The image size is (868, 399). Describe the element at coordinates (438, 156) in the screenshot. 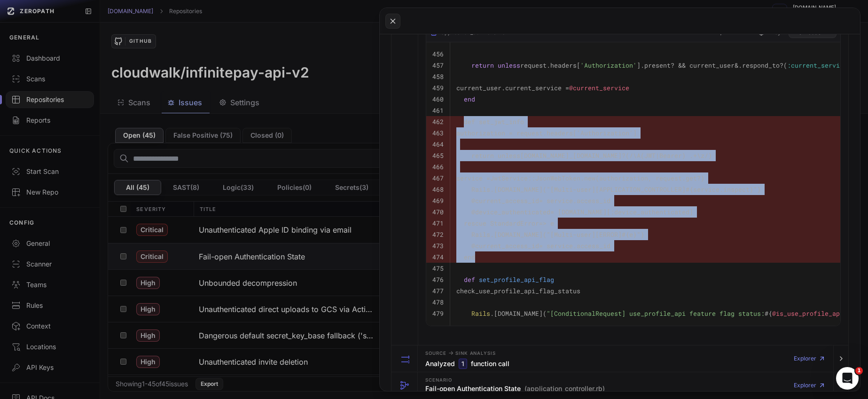

I see `code: 465` at that location.